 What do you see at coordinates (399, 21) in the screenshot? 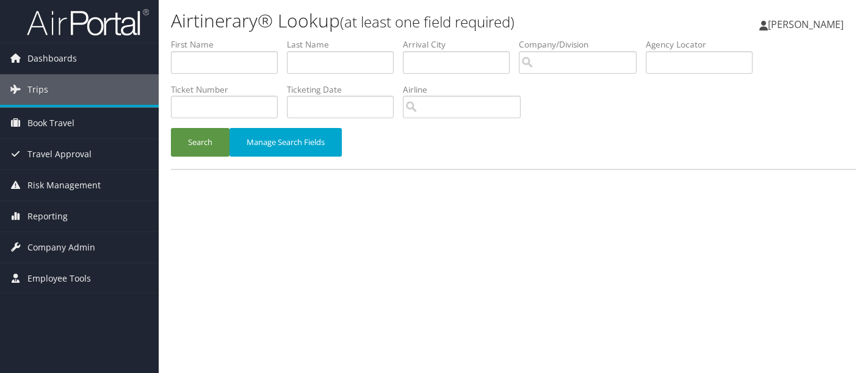
I see `h1: Airtinerary® Lookup` at bounding box center [399, 21].